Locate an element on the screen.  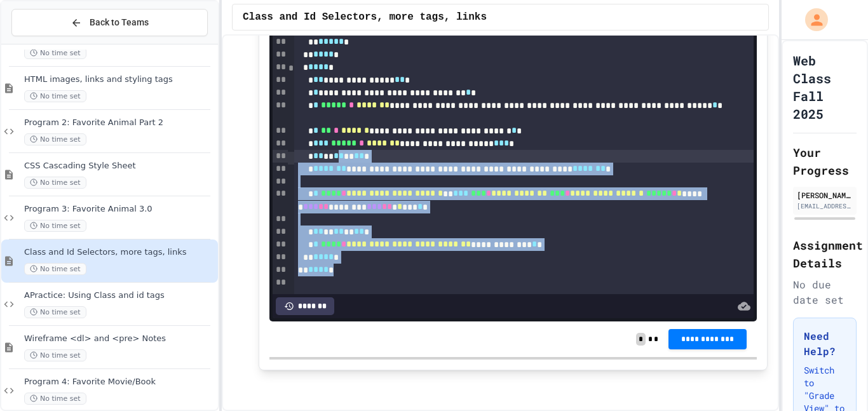
h2: Your Progress is located at coordinates (825, 162).